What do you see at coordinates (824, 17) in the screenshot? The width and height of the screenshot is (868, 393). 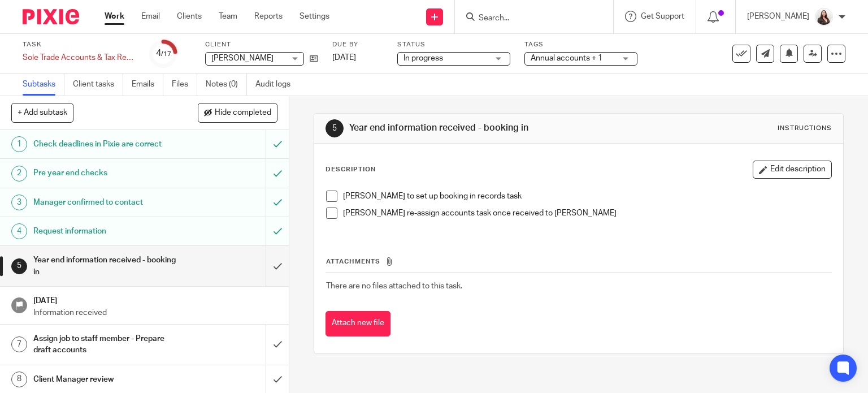 I see `img: 2022.jpg` at bounding box center [824, 17].